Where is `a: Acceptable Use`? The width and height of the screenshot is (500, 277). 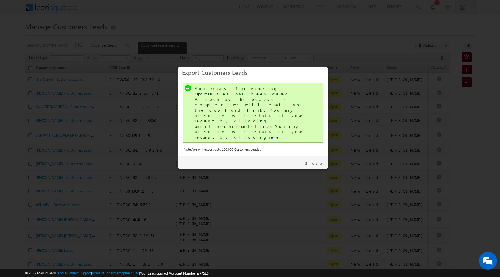 a: Acceptable Use is located at coordinates (128, 273).